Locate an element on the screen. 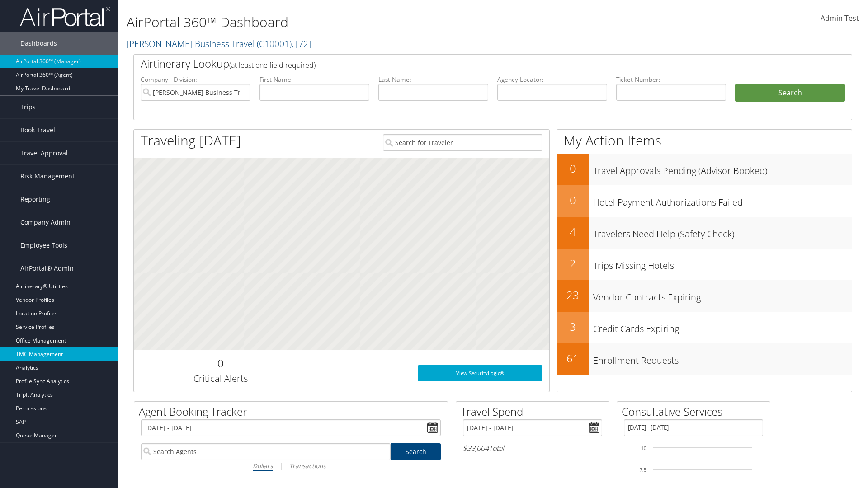  span: AirPortal® Admin is located at coordinates (47, 268).